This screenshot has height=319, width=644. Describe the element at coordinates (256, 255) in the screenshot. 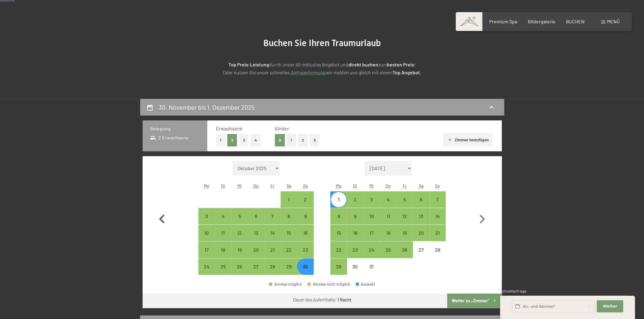

I see `div: 20` at that location.